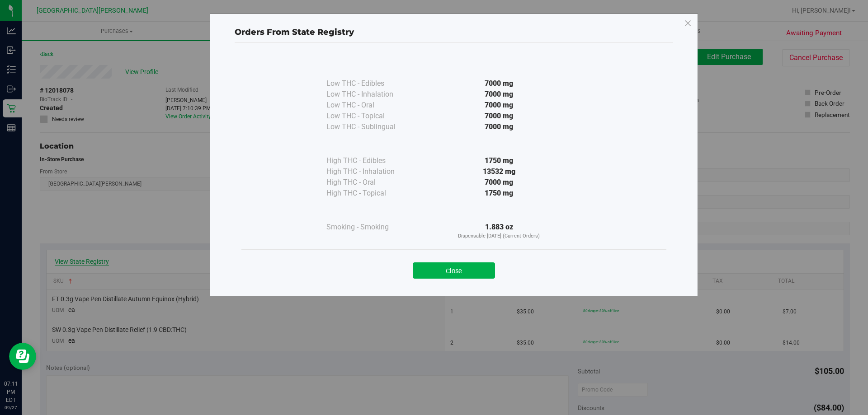 This screenshot has height=415, width=868. Describe the element at coordinates (294, 32) in the screenshot. I see `span: Orders From State Registry` at that location.